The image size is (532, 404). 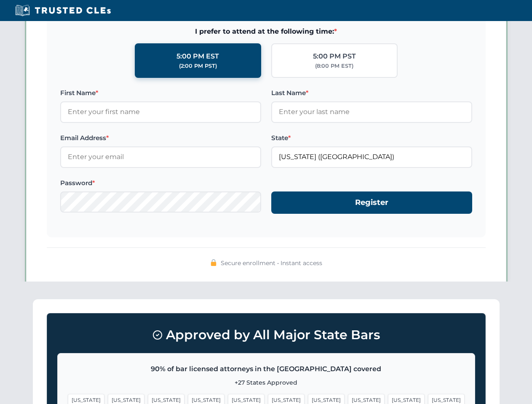 I want to click on p: +27 States Approved, so click(x=266, y=382).